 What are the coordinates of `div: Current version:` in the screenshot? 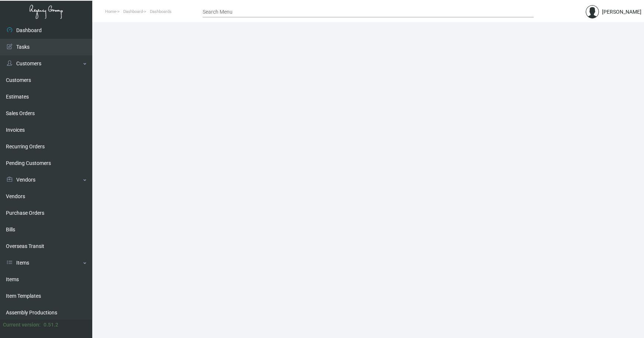 It's located at (22, 325).